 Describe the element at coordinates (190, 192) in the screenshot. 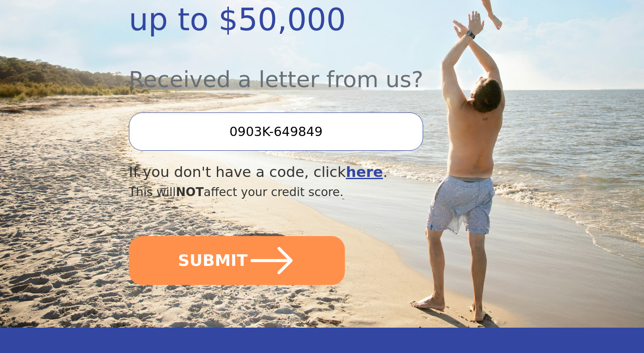

I see `span: NOT` at that location.